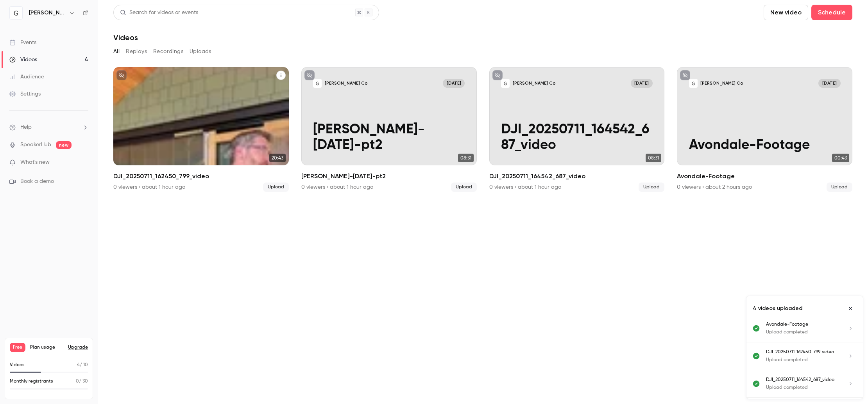 Image resolution: width=868 pixels, height=404 pixels. I want to click on h2: DJI_20250711_164542_687_video, so click(576, 176).